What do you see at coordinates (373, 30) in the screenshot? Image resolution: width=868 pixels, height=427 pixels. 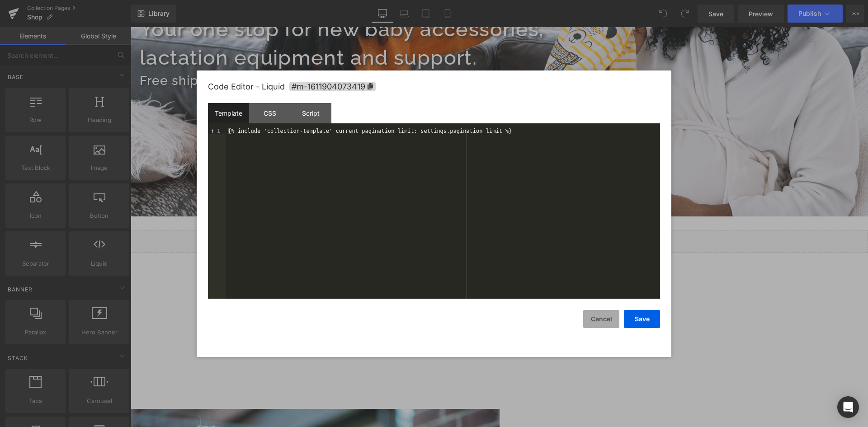 I see `h1: lactation equipment and support.` at bounding box center [373, 30].